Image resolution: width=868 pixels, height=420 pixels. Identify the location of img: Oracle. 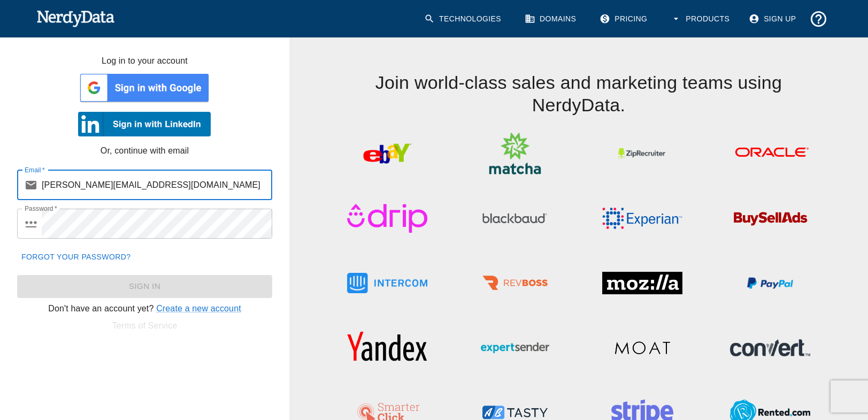
(770, 153).